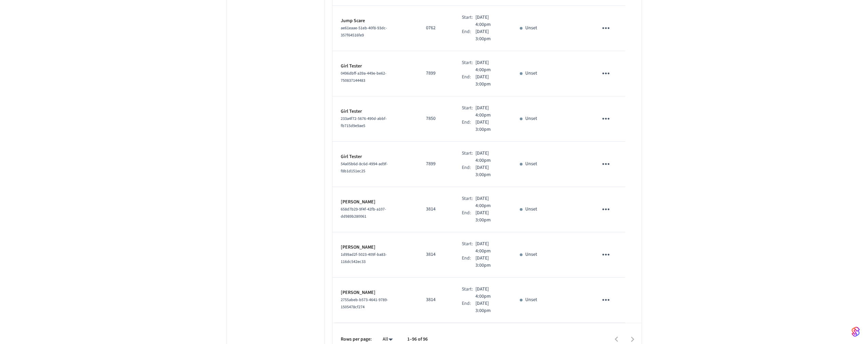 This screenshot has height=344, width=868. Describe the element at coordinates (364, 32) in the screenshot. I see `span: ae61eaae-51eb-40f8-93dc-357f64516fe9` at that location.